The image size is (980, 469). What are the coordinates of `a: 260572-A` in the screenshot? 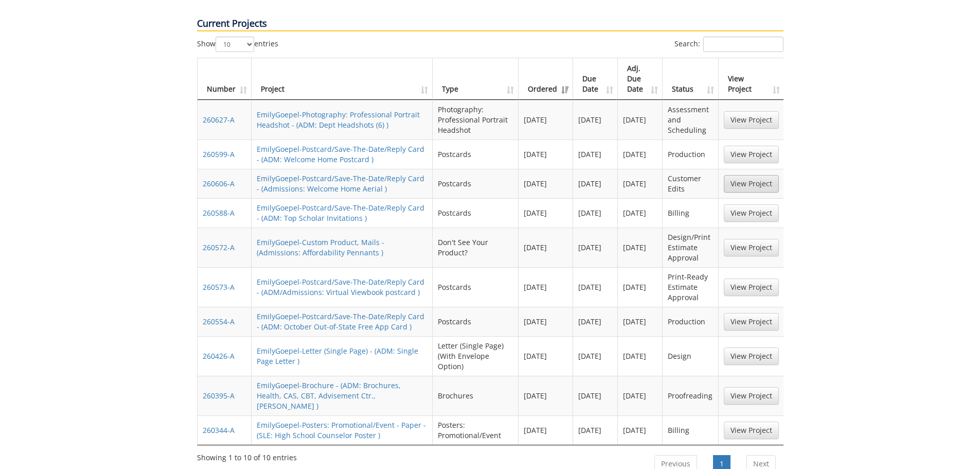 It's located at (219, 247).